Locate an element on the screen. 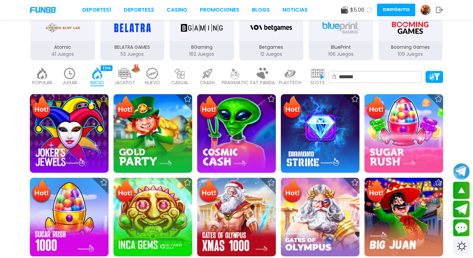 Image resolution: width=473 pixels, height=258 pixels. p: BluePrint is located at coordinates (341, 47).